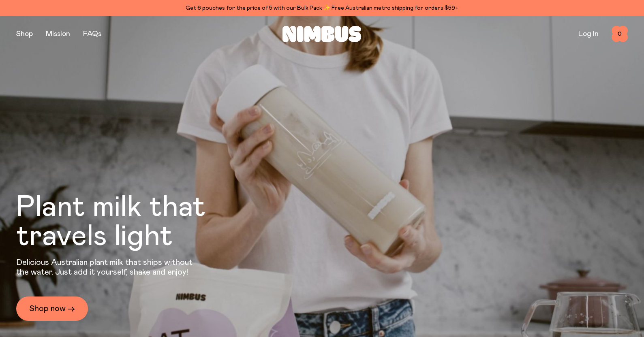 The image size is (644, 337). What do you see at coordinates (620, 34) in the screenshot?
I see `span: 0` at bounding box center [620, 34].